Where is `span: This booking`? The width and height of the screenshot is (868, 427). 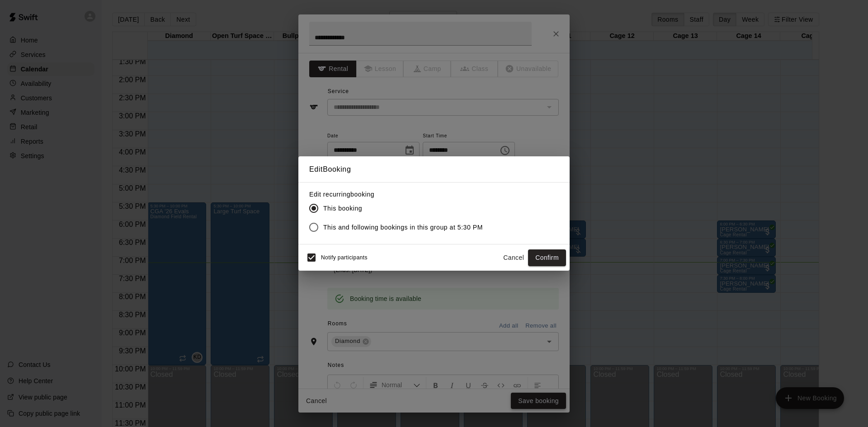 span: This booking is located at coordinates (343, 208).